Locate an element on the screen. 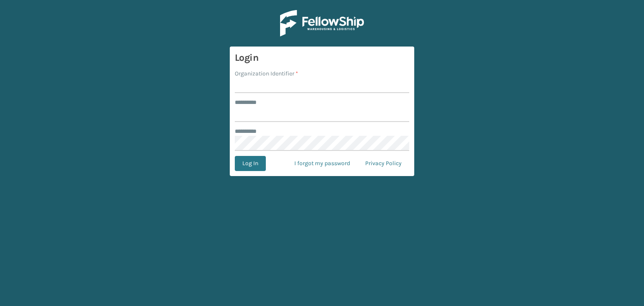  label: Organization Identifier is located at coordinates (266, 73).